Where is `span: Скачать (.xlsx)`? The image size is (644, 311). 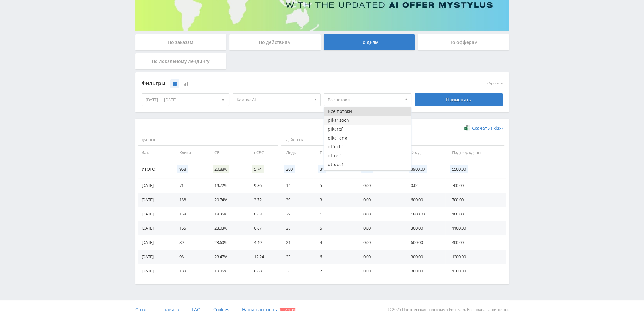 span: Скачать (.xlsx) is located at coordinates (487, 129).